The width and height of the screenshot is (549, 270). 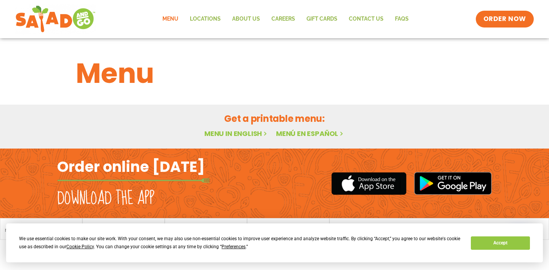 I want to click on span: Cookie Policy, so click(x=80, y=246).